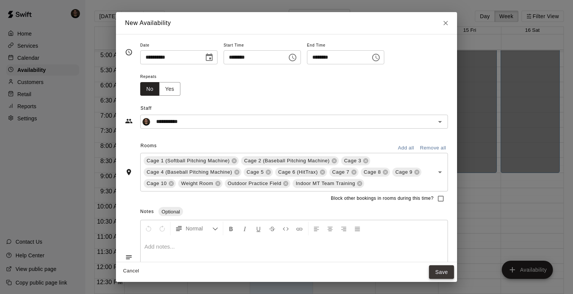 Image resolution: width=573 pixels, height=294 pixels. What do you see at coordinates (287, 161) in the screenshot?
I see `span: Cage 2 (Baseball Pitching Machine)` at bounding box center [287, 161].